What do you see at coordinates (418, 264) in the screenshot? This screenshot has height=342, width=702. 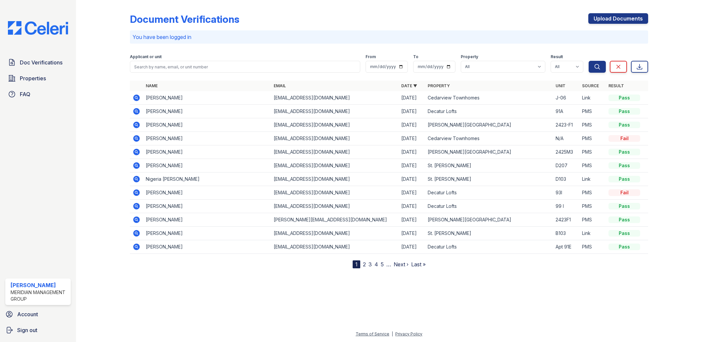 I see `a: Last »` at bounding box center [418, 264].